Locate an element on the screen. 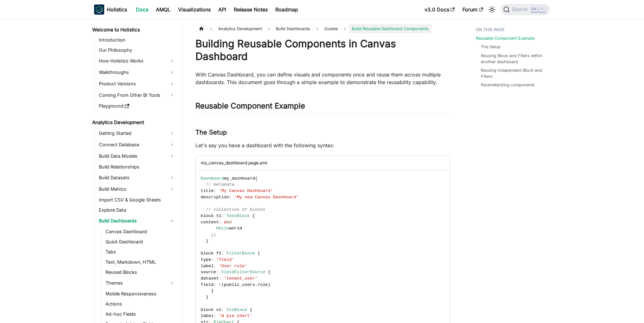 The image size is (644, 323). span: description is located at coordinates (215, 197).